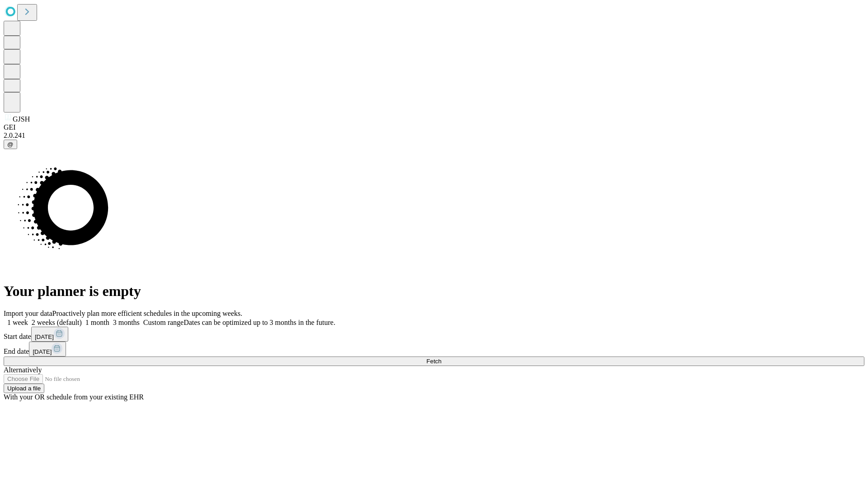  Describe the element at coordinates (97, 323) in the screenshot. I see `span: 1 month` at that location.